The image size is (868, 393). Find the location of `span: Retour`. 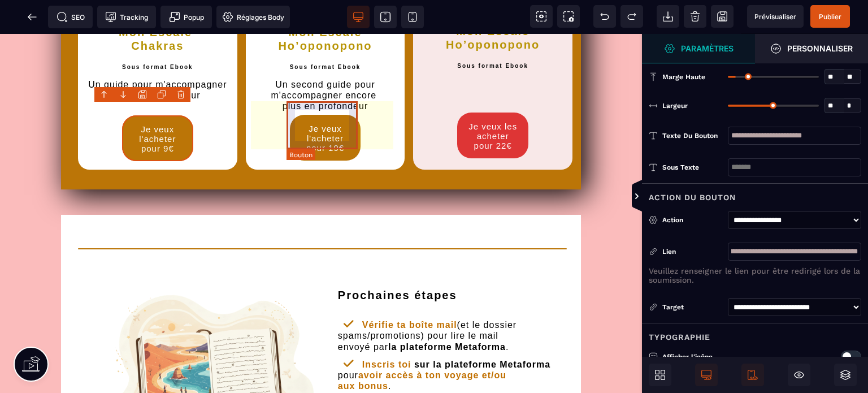

span: Retour is located at coordinates (32, 17).